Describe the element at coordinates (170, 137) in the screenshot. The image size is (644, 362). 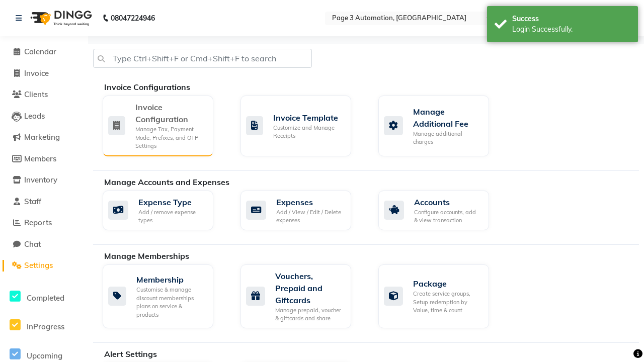
I see `div: Manage Tax, Payment Mode, Prefixes, and OTP Settings` at that location.